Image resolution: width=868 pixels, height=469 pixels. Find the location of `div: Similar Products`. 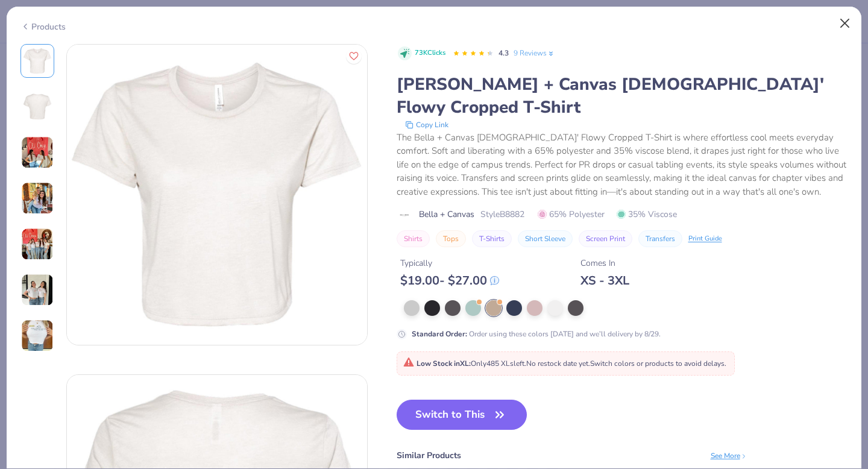

div: Similar Products is located at coordinates (429, 455).